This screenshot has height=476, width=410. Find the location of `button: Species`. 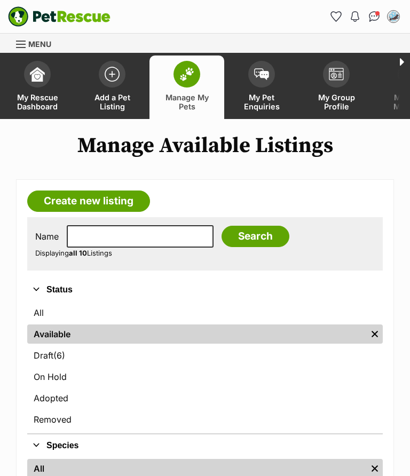

button: Species is located at coordinates (205, 445).